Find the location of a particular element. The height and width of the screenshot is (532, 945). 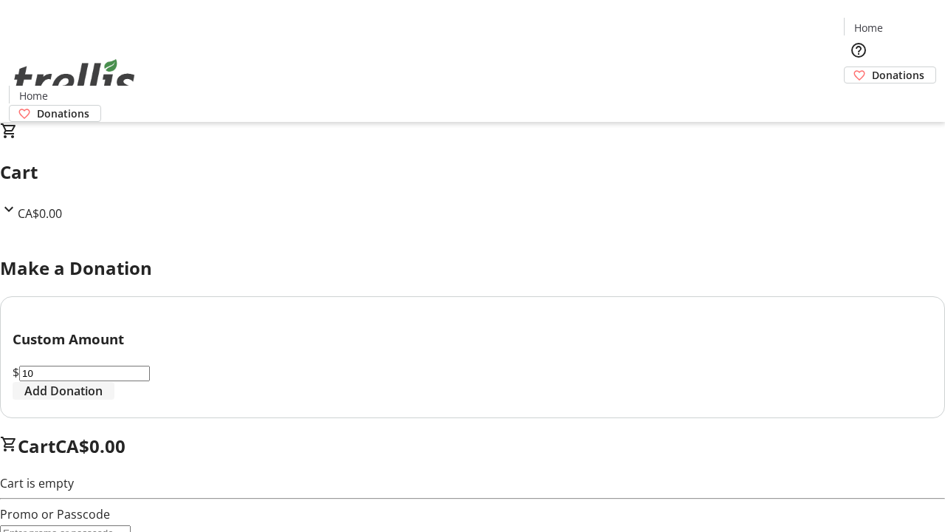

button: Cart is located at coordinates (859, 98).